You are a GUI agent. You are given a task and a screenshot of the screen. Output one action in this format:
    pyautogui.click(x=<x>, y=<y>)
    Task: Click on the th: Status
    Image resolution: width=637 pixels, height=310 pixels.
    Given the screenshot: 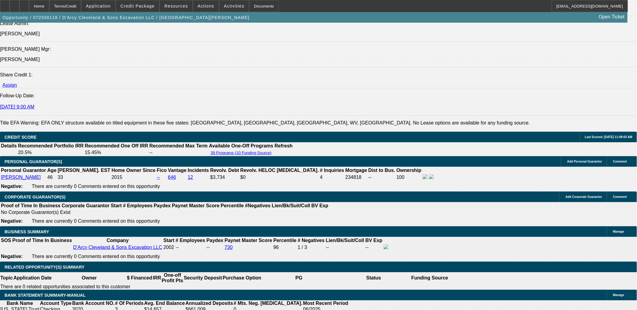 What is the action you would take?
    pyautogui.click(x=374, y=278)
    